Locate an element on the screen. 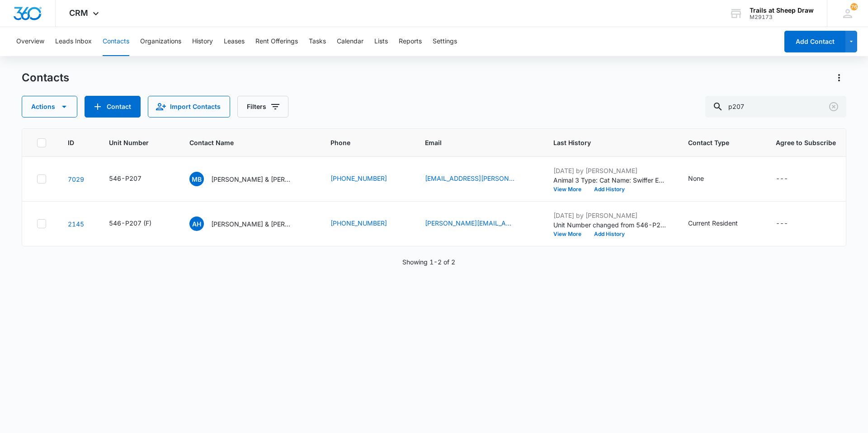  div: Email - alex.hoihjelle@gmail.com - Select to Edit Field is located at coordinates (478, 224).